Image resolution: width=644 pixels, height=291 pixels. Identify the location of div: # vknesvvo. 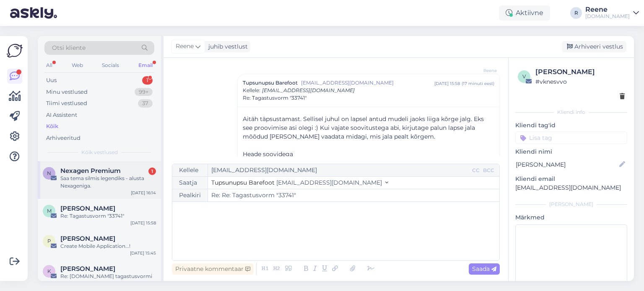
(580, 82).